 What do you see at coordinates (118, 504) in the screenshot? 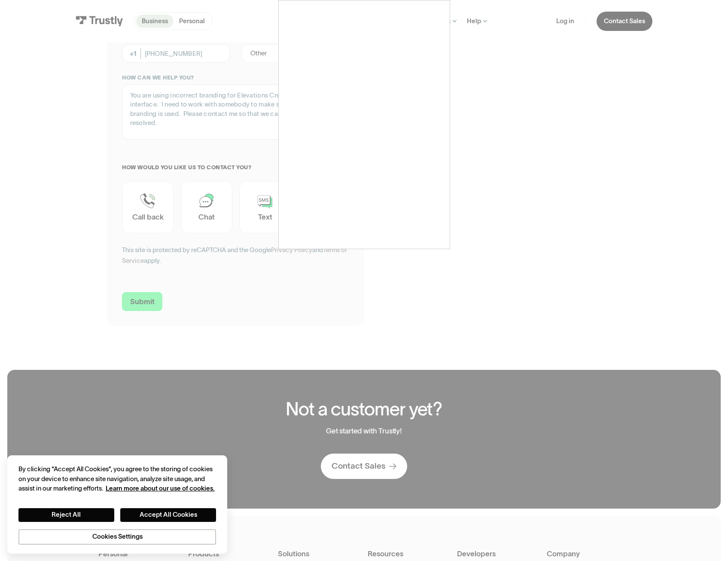
I see `div: Cookie banner` at bounding box center [118, 504].